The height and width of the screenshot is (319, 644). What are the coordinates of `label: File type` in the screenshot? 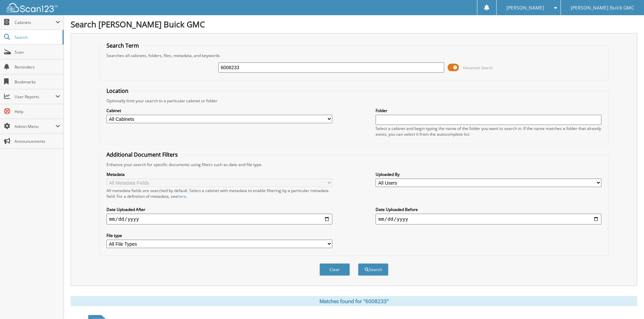 It's located at (220, 236).